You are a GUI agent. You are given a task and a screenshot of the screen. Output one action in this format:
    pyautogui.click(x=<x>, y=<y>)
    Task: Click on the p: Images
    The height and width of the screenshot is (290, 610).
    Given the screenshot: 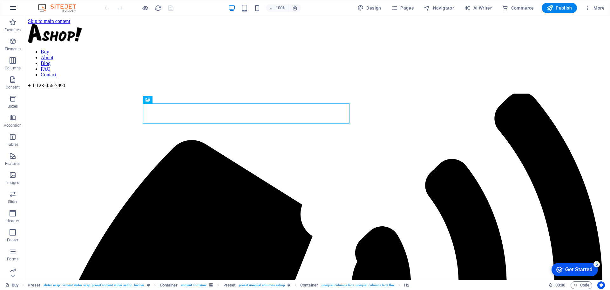 What is the action you would take?
    pyautogui.click(x=13, y=183)
    